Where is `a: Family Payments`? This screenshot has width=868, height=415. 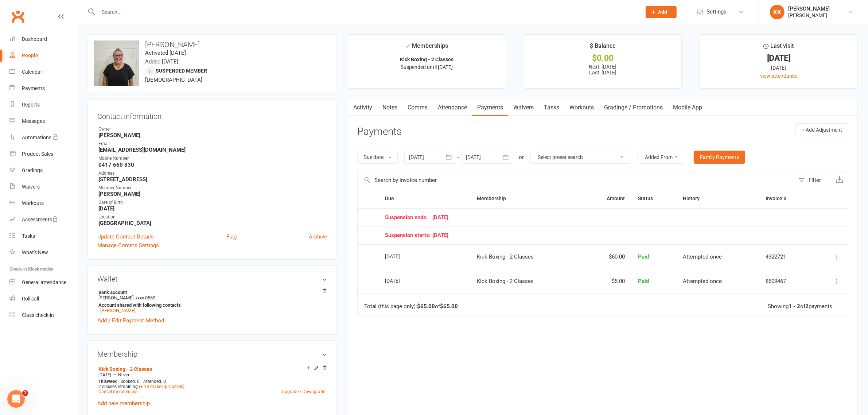
a: Family Payments is located at coordinates (719, 157).